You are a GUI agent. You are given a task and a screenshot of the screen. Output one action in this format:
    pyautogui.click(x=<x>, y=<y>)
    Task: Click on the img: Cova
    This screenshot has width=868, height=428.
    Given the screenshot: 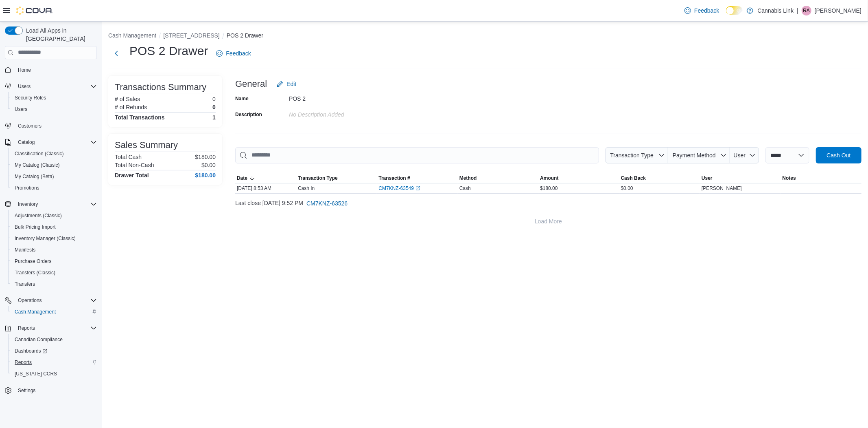 What is the action you would take?
    pyautogui.click(x=35, y=11)
    